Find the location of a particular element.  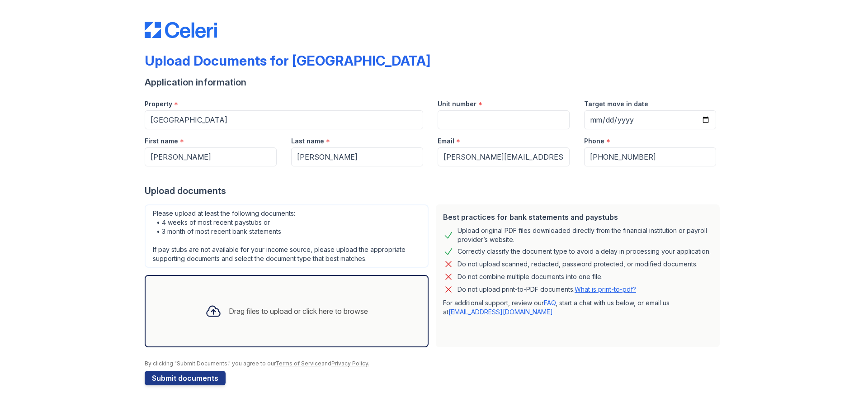

label: Target move in date is located at coordinates (616, 104).